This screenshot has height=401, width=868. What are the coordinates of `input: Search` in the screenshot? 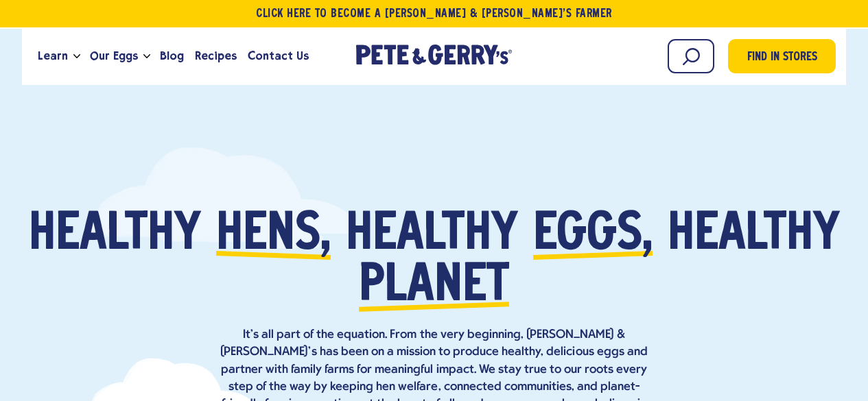 It's located at (690, 56).